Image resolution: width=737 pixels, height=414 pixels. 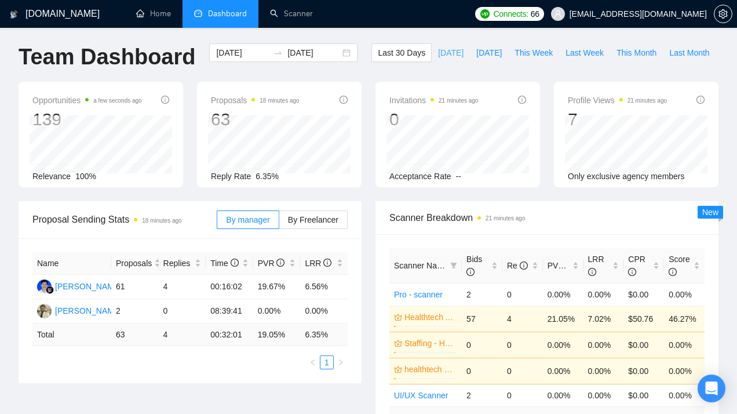 I want to click on div: 0, so click(x=433, y=119).